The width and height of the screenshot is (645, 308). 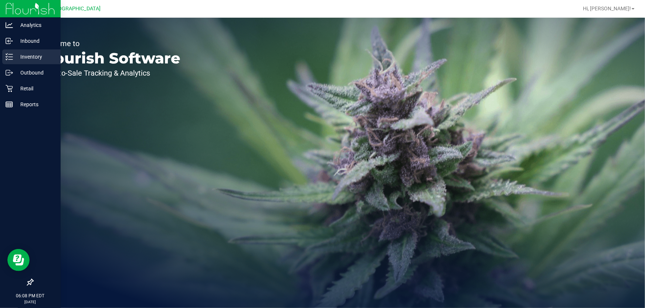 What do you see at coordinates (9, 89) in the screenshot?
I see `inline-svg: Retail` at bounding box center [9, 89].